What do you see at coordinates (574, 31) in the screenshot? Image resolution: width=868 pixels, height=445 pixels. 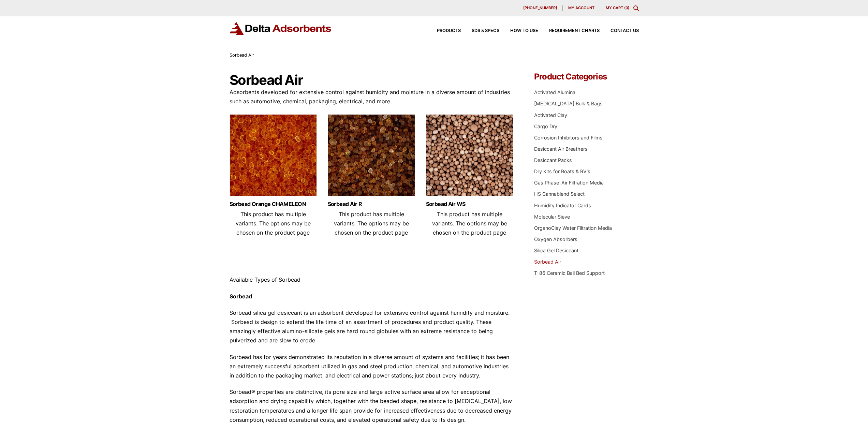 I see `span: Requirement Charts` at bounding box center [574, 31].